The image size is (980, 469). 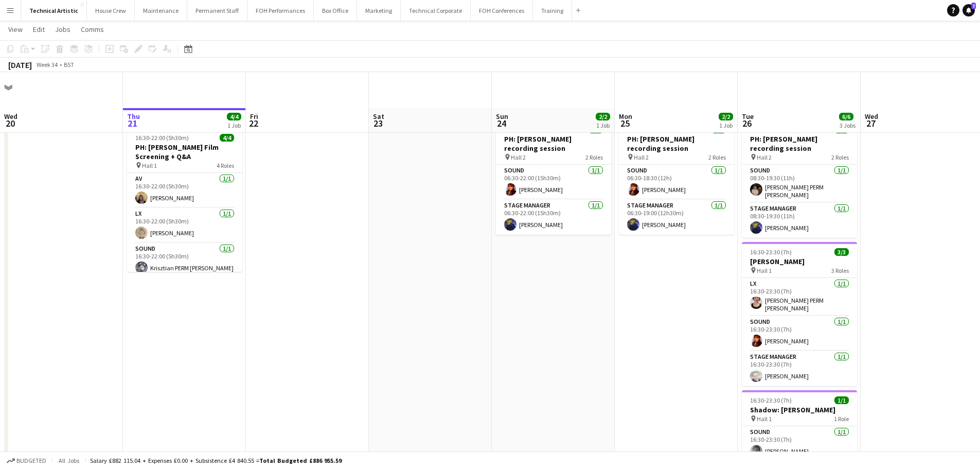 I want to click on span: 1/1, so click(x=841, y=400).